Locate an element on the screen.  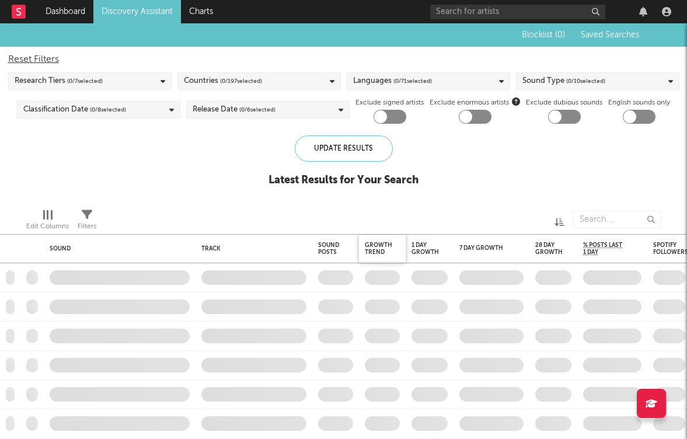
span: ( 0 / 6 selected) is located at coordinates (258, 110).